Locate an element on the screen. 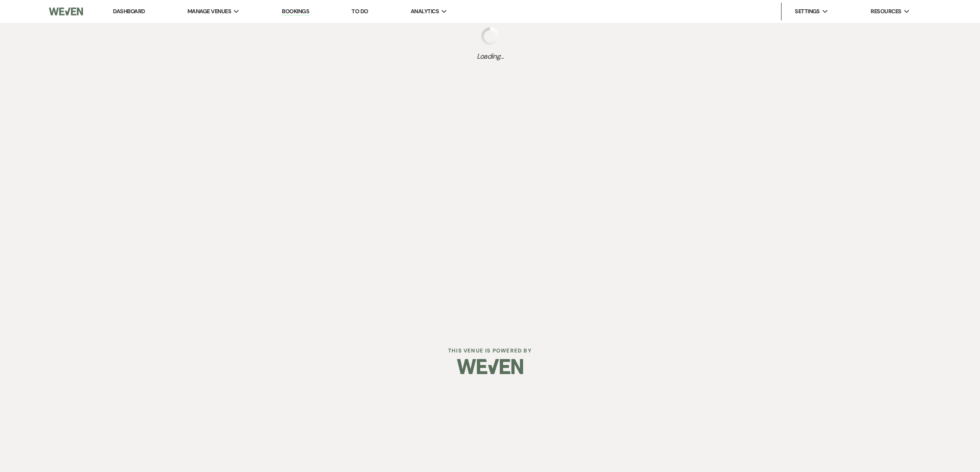  a: Bookings is located at coordinates (296, 12).